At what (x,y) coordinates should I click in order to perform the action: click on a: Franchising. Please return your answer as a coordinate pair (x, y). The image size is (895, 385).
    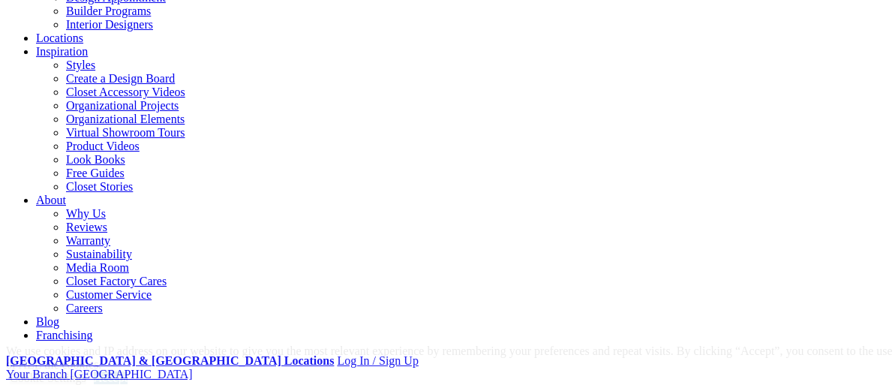
    Looking at the image, I should click on (65, 335).